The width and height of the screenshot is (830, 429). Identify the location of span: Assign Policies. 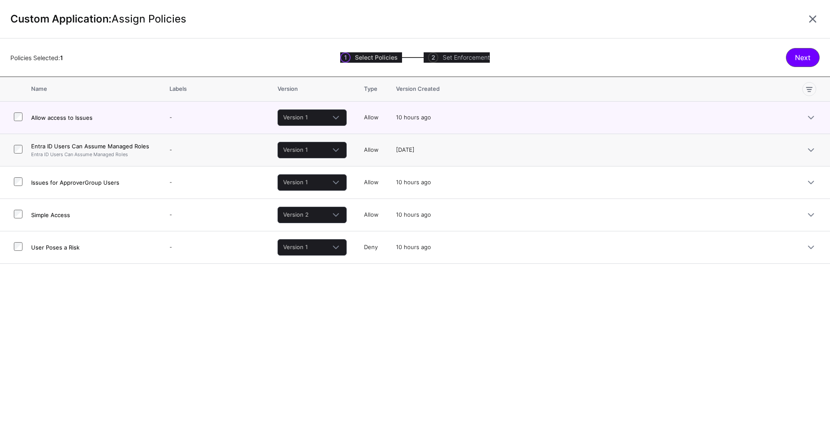
(149, 19).